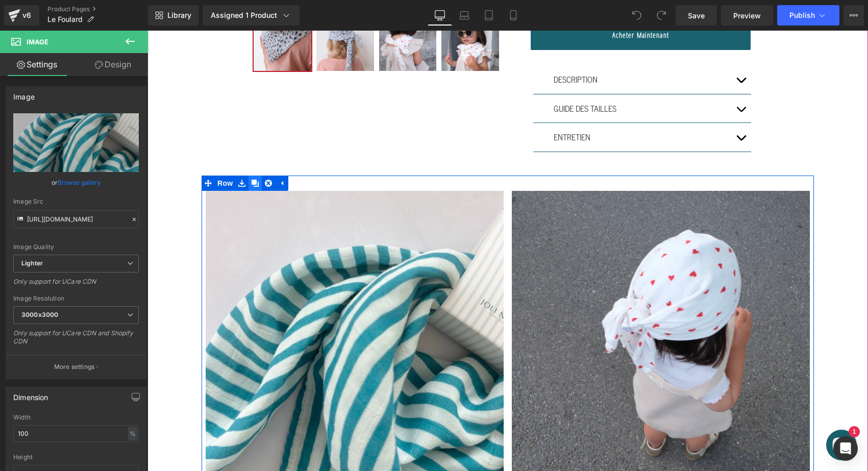 This screenshot has height=471, width=868. Describe the element at coordinates (40, 314) in the screenshot. I see `b: 3000x3000` at that location.